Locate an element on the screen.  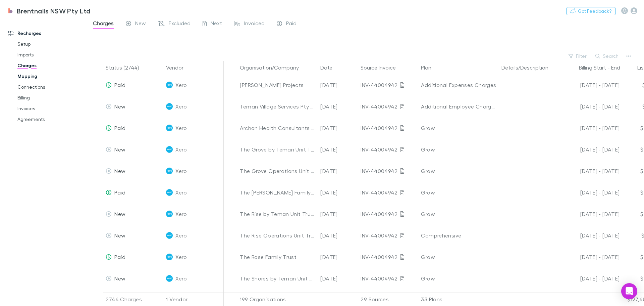
a: Recharges is located at coordinates (46, 33).